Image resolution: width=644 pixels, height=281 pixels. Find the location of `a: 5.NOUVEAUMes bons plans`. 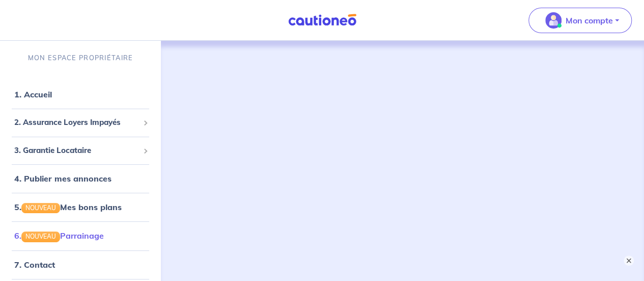

a: 5.NOUVEAUMes bons plans is located at coordinates (68, 207).